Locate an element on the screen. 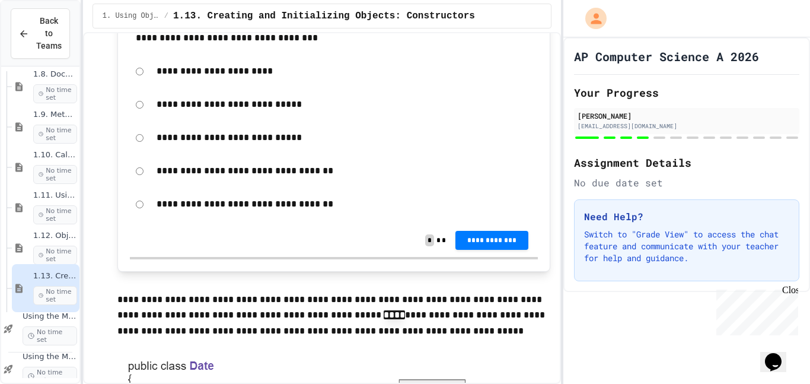  h3: Need Help? is located at coordinates (687, 216).